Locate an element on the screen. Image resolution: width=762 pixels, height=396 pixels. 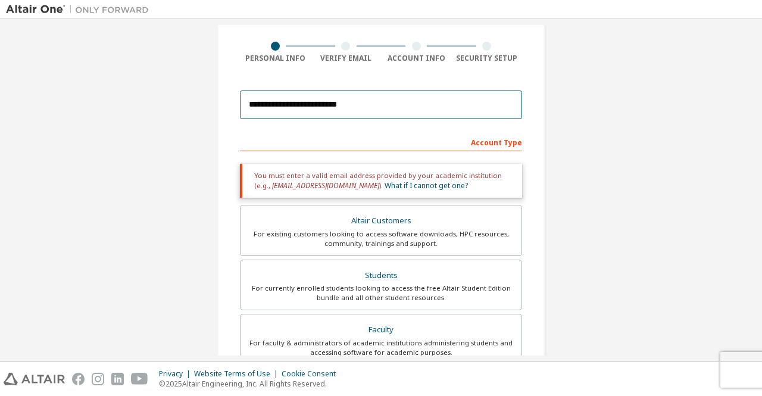
p: © 2025 Altair Engineering, Inc. All Rights Reserved. is located at coordinates (250, 383).